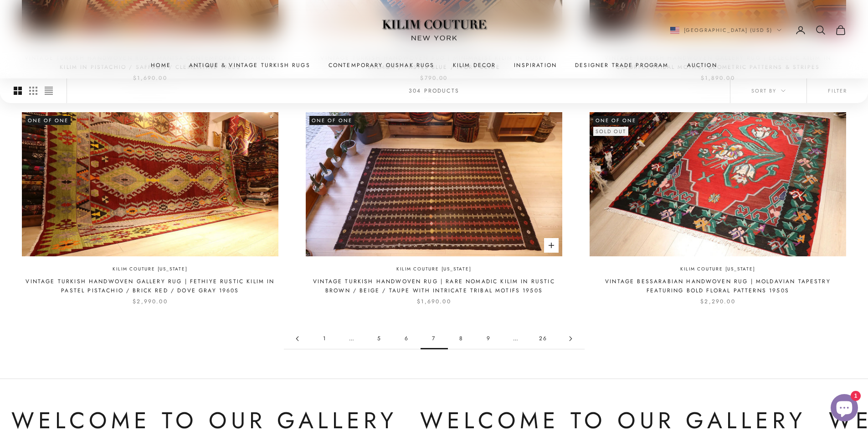 The height and width of the screenshot is (431, 868). What do you see at coordinates (49, 91) in the screenshot?
I see `button: Switch to compact product images` at bounding box center [49, 91].